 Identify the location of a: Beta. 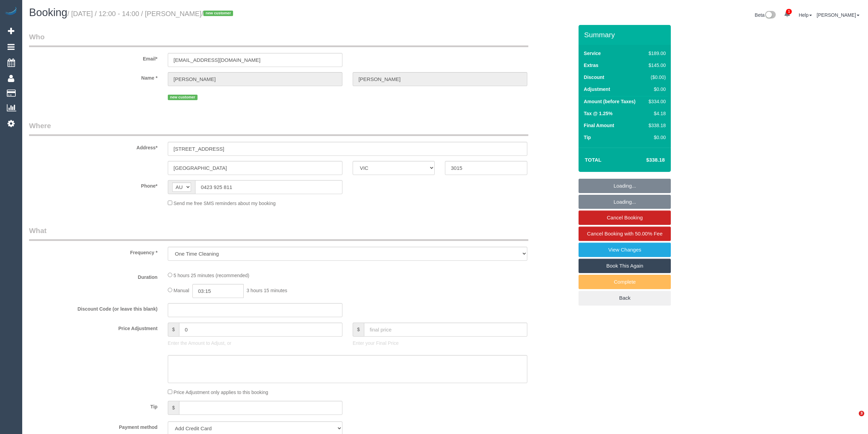
(766, 15).